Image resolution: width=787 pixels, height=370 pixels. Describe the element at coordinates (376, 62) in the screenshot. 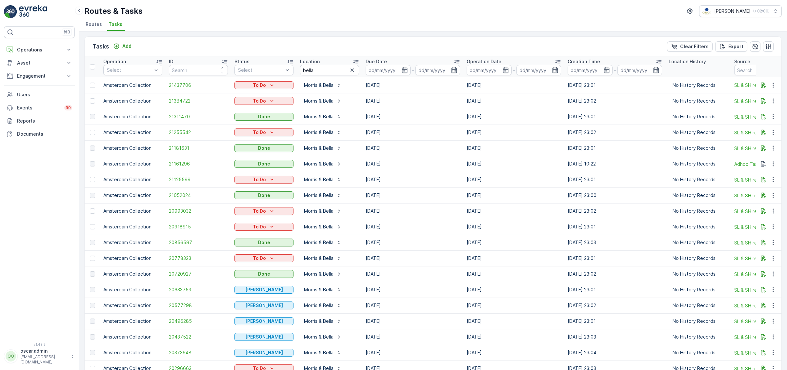

I see `p: Due Date` at that location.